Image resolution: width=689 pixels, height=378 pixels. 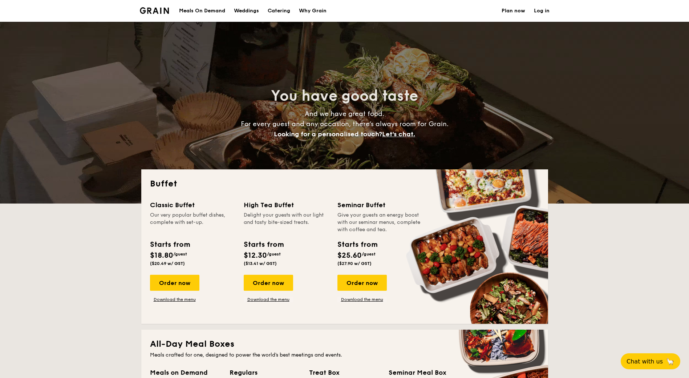 I want to click on span: ($27.90 w/ GST), so click(x=354, y=263).